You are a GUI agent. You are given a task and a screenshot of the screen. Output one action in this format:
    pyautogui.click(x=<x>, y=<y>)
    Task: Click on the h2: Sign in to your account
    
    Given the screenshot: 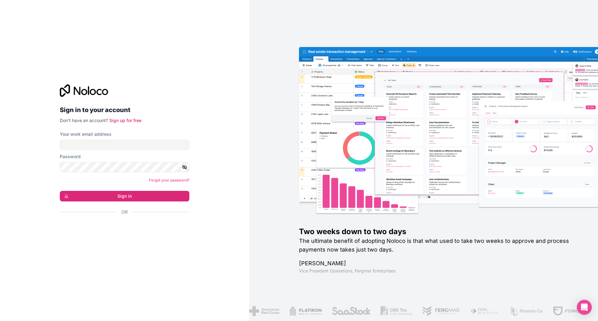 What is the action you would take?
    pyautogui.click(x=125, y=110)
    